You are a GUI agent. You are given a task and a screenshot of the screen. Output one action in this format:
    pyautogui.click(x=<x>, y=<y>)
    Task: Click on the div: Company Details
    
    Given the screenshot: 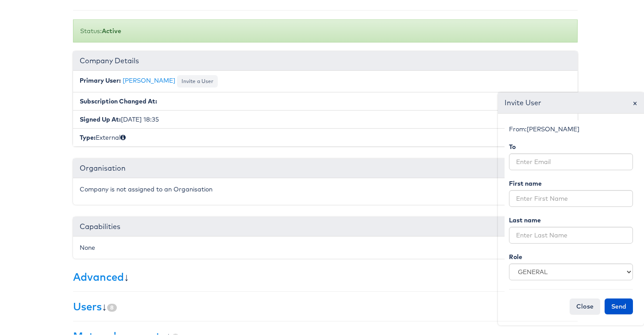 What is the action you would take?
    pyautogui.click(x=326, y=59)
    